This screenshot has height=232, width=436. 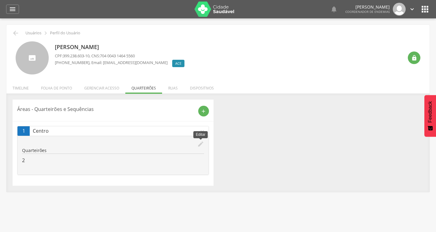 I want to click on p: 2, so click(x=113, y=160).